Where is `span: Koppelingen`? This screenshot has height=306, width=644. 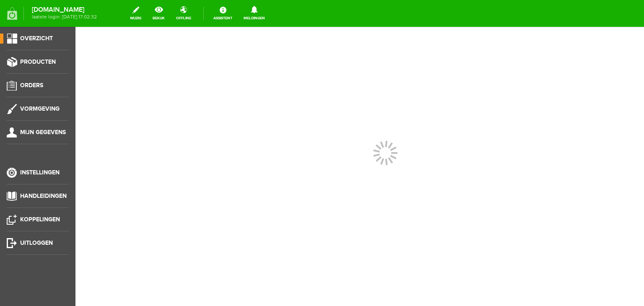 span: Koppelingen is located at coordinates (40, 220).